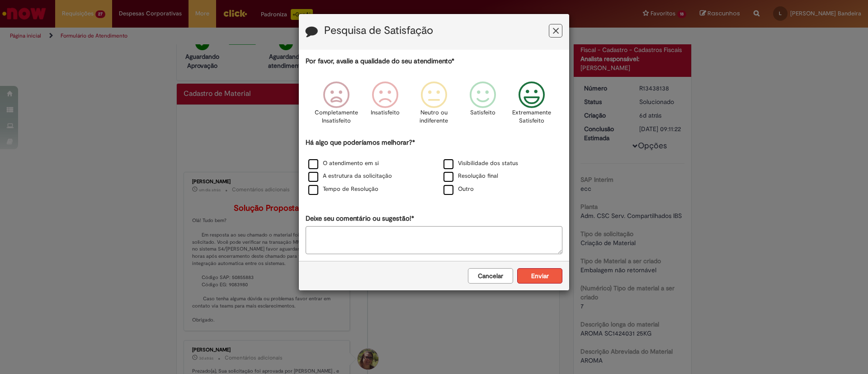 Image resolution: width=868 pixels, height=374 pixels. What do you see at coordinates (359, 219) in the screenshot?
I see `label: Deixe seu comentário ou sugestão!*` at bounding box center [359, 219].